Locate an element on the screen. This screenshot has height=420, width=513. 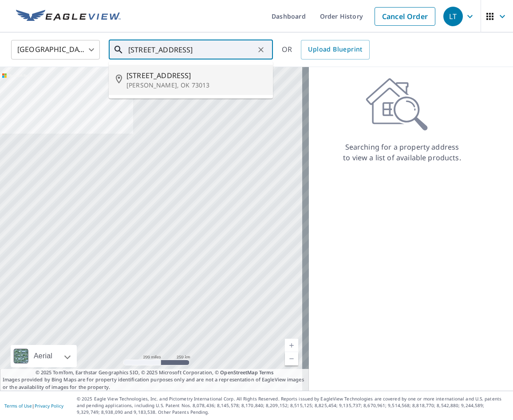
img: EV Logo is located at coordinates (68, 16).